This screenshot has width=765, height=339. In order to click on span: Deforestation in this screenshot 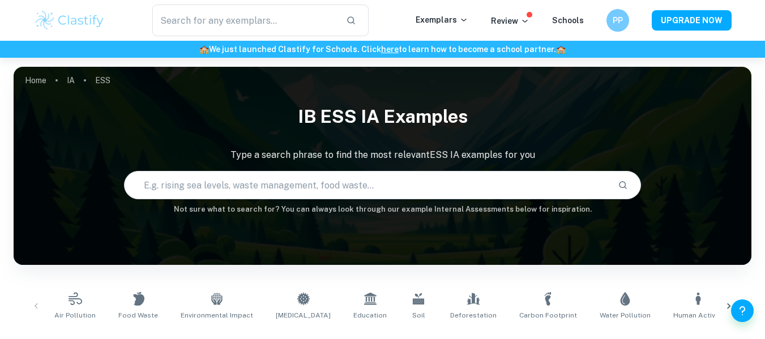, I will do `click(473, 315)`.